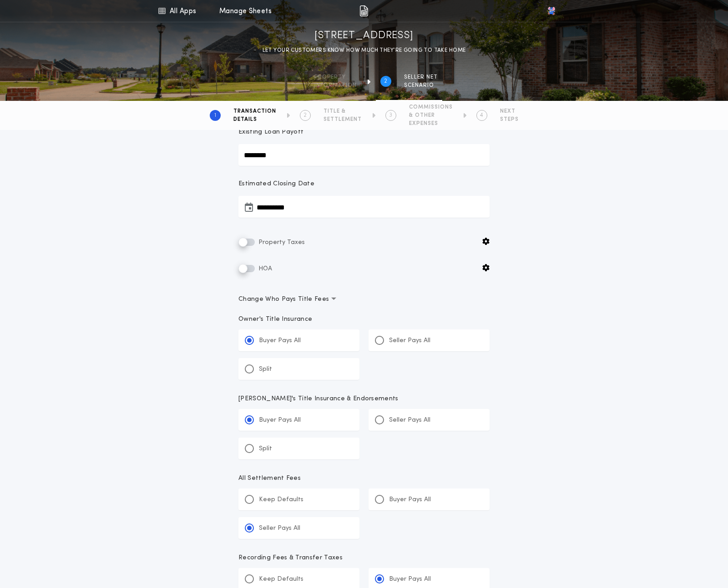 Image resolution: width=728 pixels, height=588 pixels. What do you see at coordinates (336, 78) in the screenshot?
I see `span: Property` at bounding box center [336, 78].